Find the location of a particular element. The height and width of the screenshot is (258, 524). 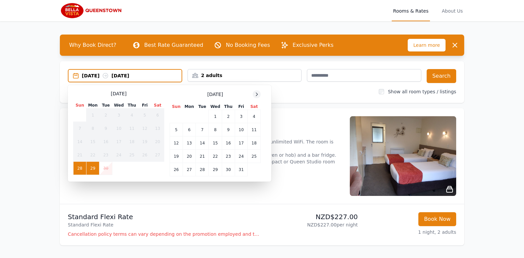

p: Cancellation policy terms can vary depending on the promotion employed and the time of stay of th... is located at coordinates (163, 234).